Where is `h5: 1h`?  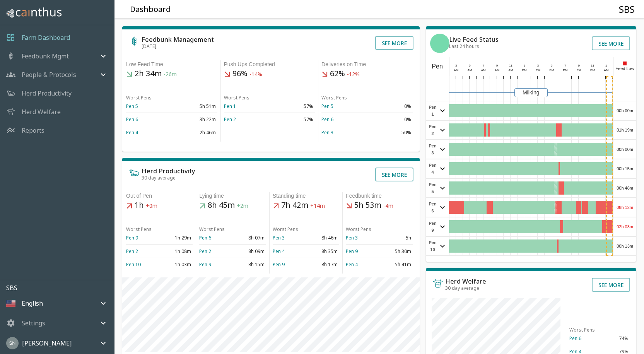
h5: 1h is located at coordinates (159, 206).